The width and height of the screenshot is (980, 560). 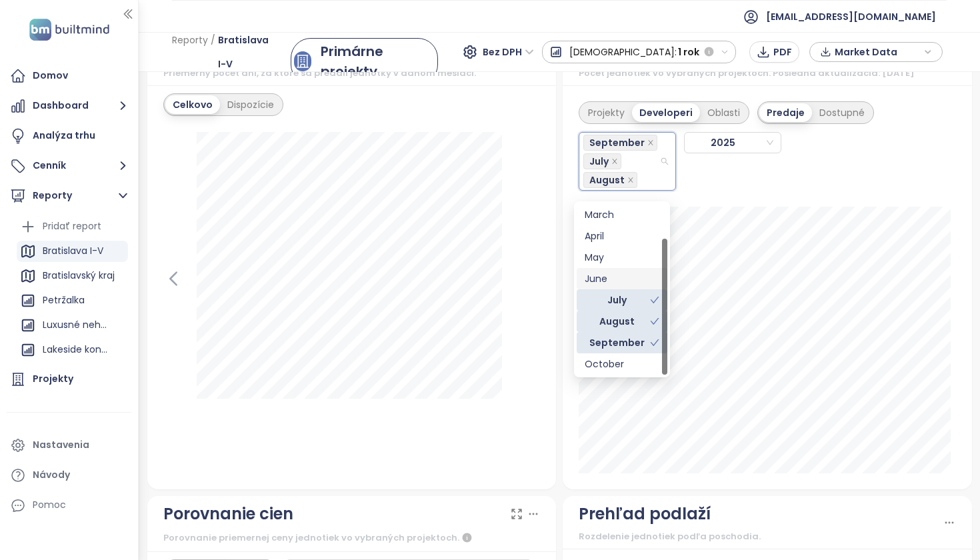 What do you see at coordinates (69, 446) in the screenshot?
I see `a: Nastavenia` at bounding box center [69, 446].